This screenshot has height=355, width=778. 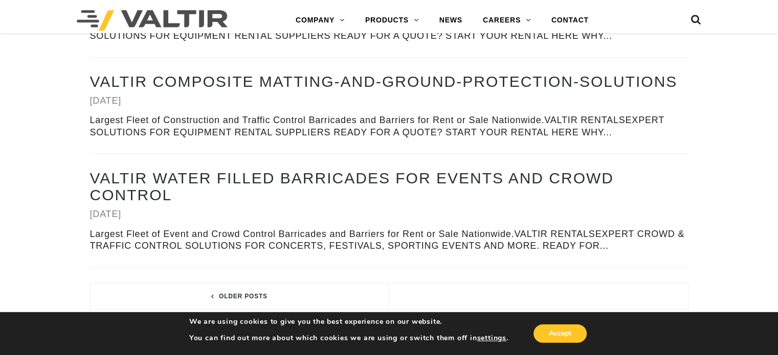 I want to click on a: CAREERS, so click(x=507, y=20).